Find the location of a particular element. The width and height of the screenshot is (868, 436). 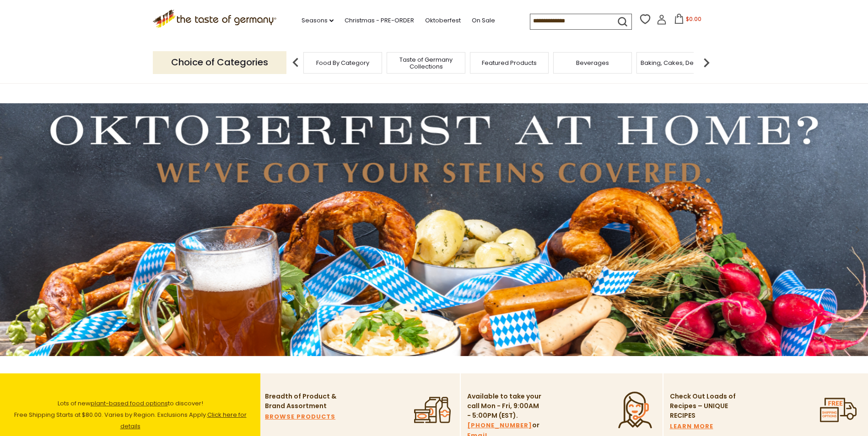

a: LEARN MORE is located at coordinates (691, 426).